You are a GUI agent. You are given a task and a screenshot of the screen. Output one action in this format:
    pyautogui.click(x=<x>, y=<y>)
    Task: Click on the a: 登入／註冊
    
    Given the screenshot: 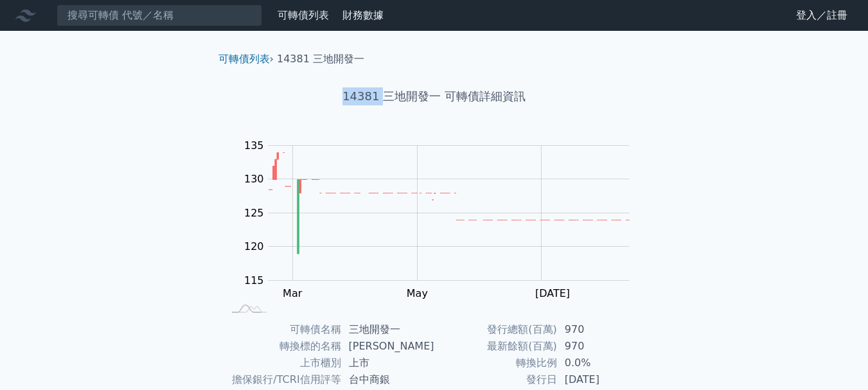 What is the action you would take?
    pyautogui.click(x=822, y=15)
    